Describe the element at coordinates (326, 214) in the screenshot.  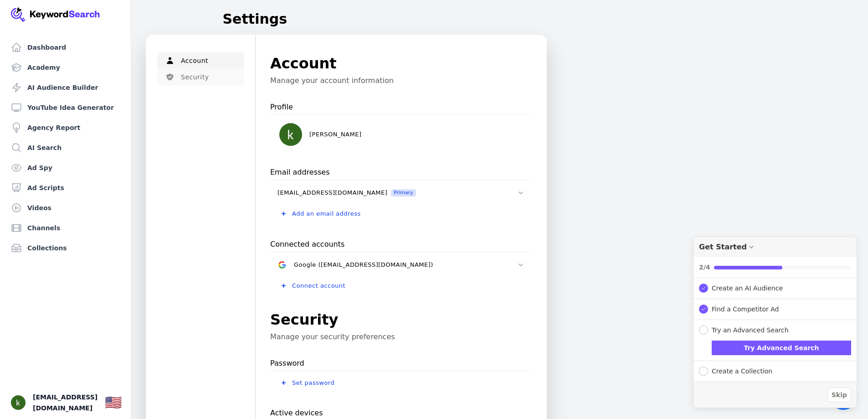
I see `span: Add an email address` at that location.